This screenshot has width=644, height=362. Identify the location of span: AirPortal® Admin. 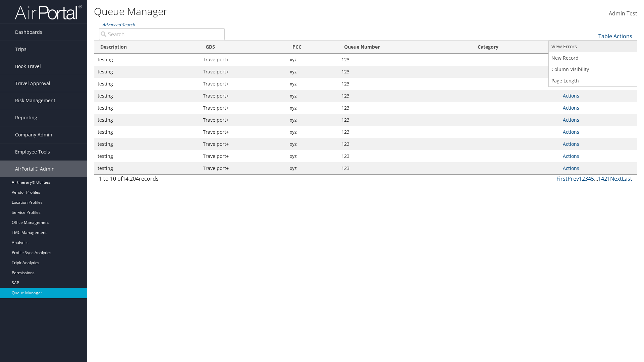
(35, 169).